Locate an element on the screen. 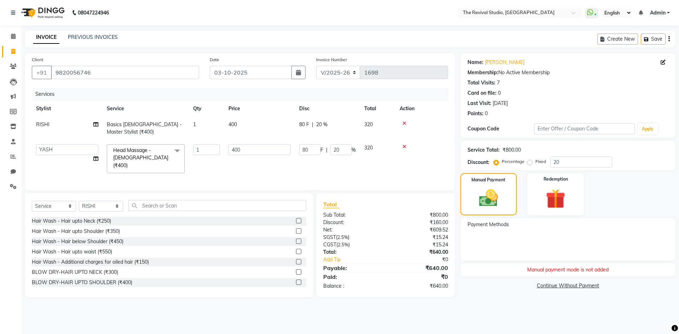 The width and height of the screenshot is (679, 334). span: RISHI is located at coordinates (43, 125).